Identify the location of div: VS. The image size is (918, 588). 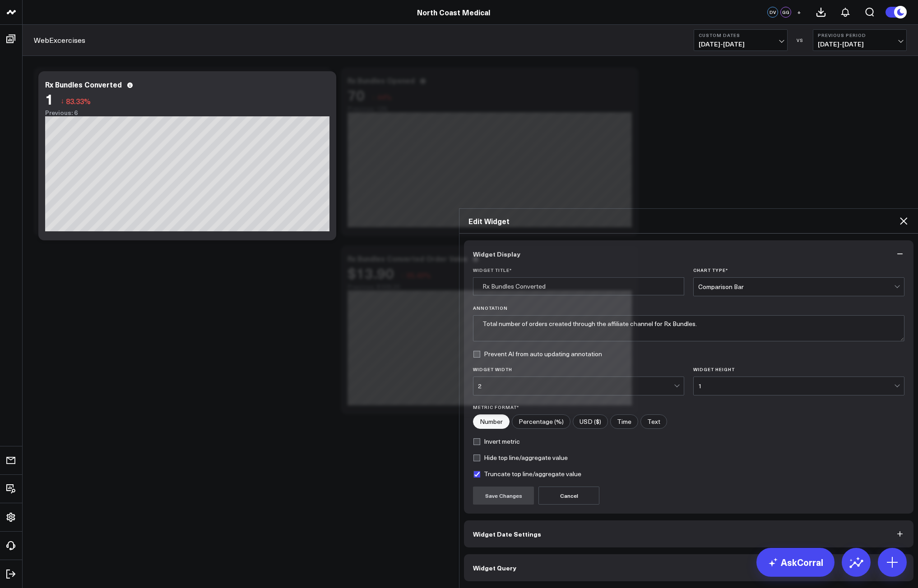
(800, 40).